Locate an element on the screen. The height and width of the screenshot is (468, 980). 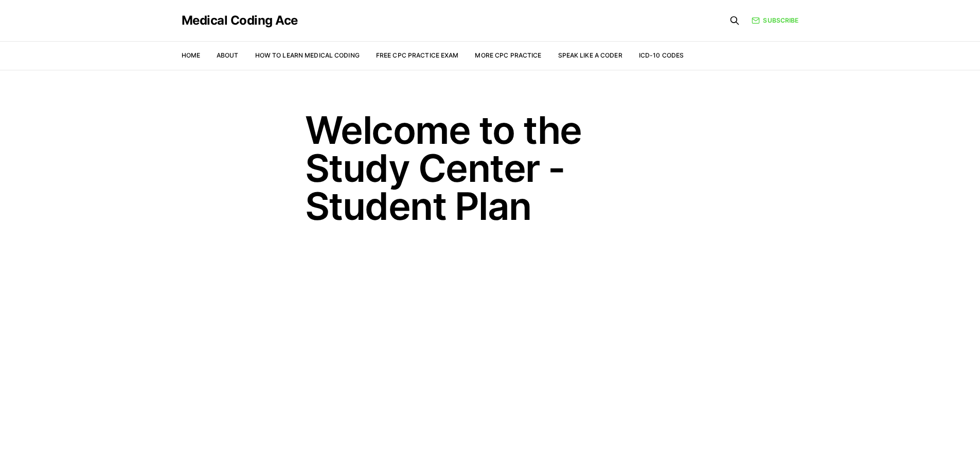
a: About is located at coordinates (227, 55).